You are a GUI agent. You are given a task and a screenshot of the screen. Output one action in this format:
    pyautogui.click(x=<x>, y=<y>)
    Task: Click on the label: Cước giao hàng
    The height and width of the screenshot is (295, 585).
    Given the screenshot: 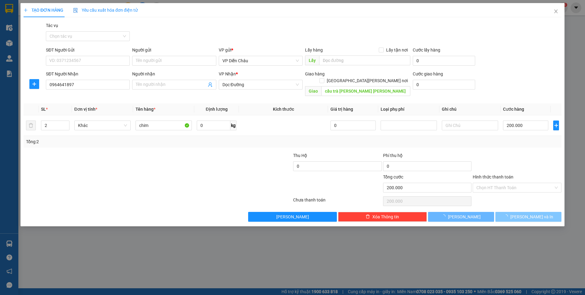 What is the action you would take?
    pyautogui.click(x=428, y=74)
    